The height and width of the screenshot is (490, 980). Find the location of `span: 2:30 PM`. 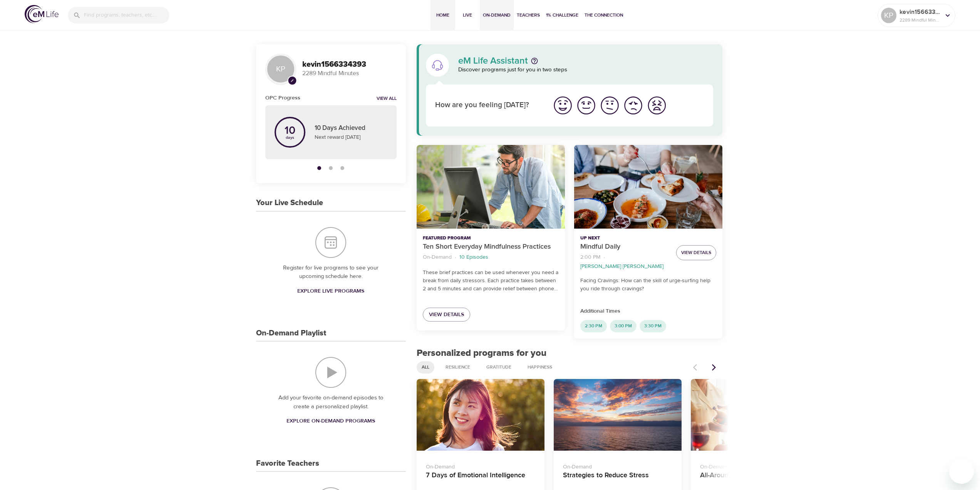

span: 2:30 PM is located at coordinates (594, 326).